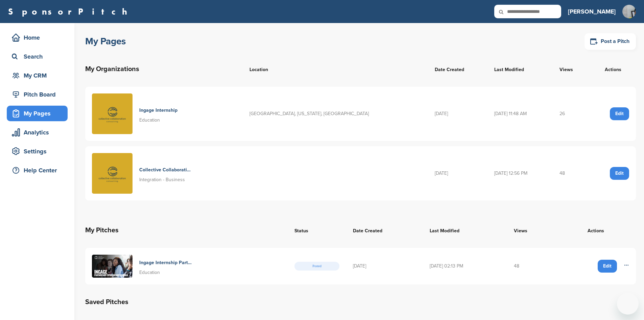 This screenshot has width=644, height=320. Describe the element at coordinates (162, 179) in the screenshot. I see `span: Integration - Business` at that location.